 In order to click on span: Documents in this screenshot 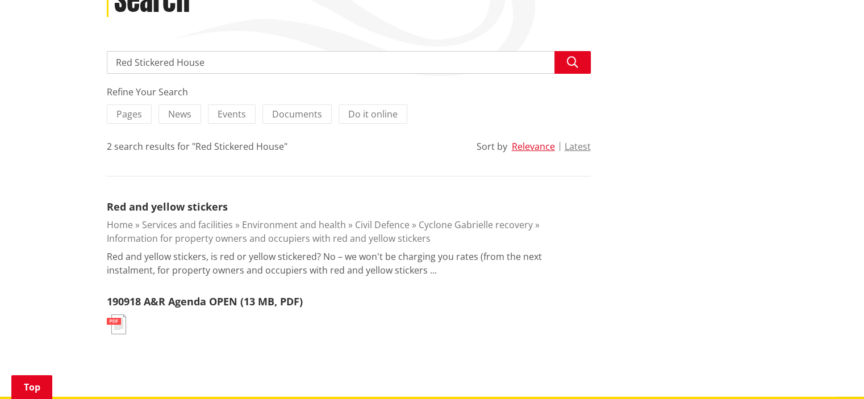, I will do `click(297, 114)`.